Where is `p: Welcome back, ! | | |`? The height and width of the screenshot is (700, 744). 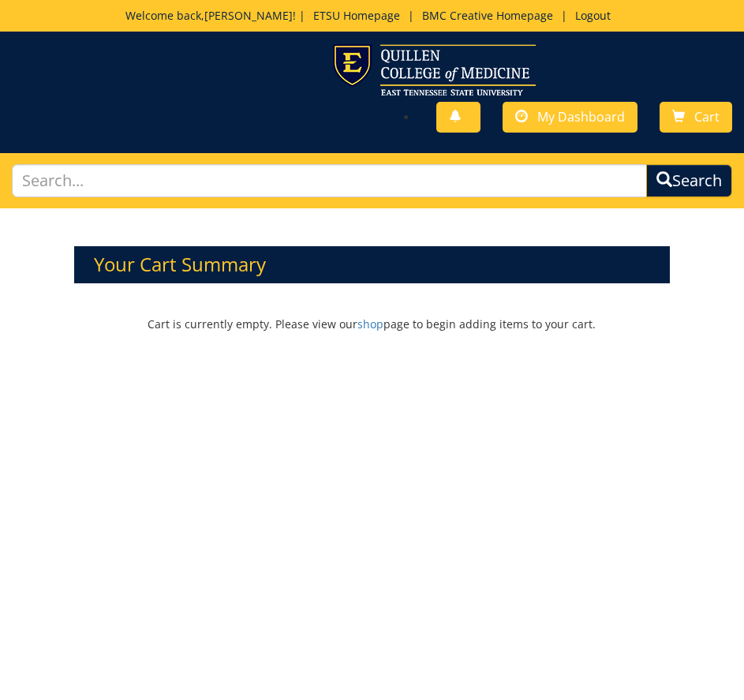 p: Welcome back, ! | | | is located at coordinates (372, 16).